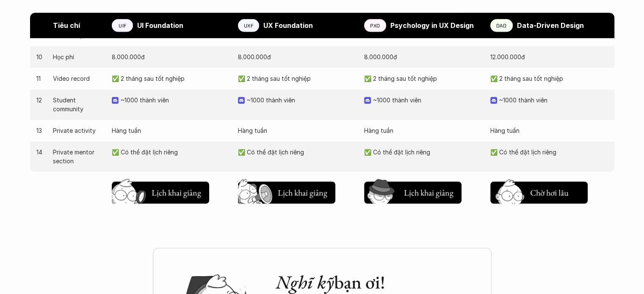  What do you see at coordinates (123, 25) in the screenshot?
I see `p: UIF` at bounding box center [123, 25].